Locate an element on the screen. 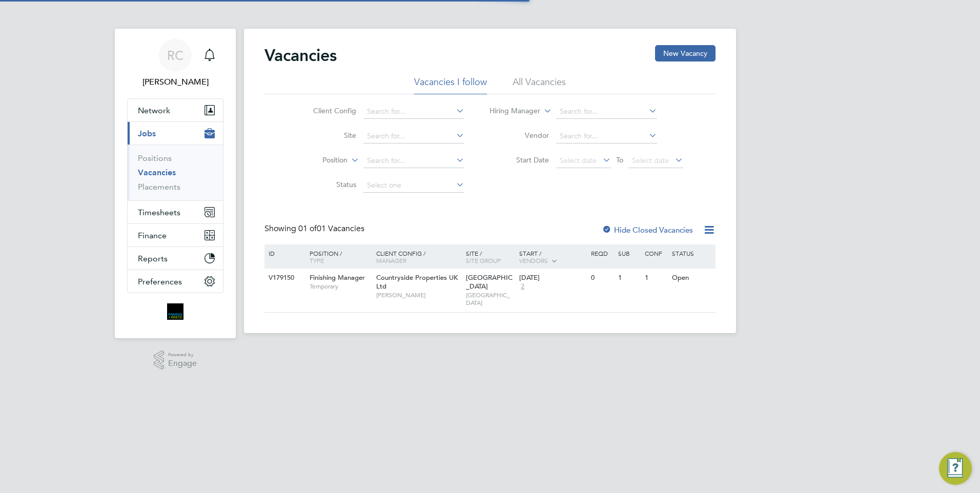 The image size is (980, 493). img: bromak-logo-retina.png is located at coordinates (175, 311).